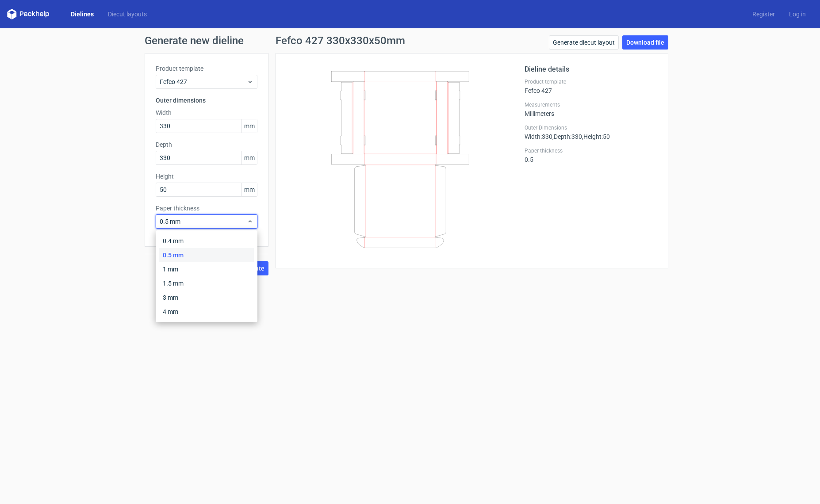 Image resolution: width=820 pixels, height=504 pixels. What do you see at coordinates (591, 86) in the screenshot?
I see `div: Fefco 427` at bounding box center [591, 86].